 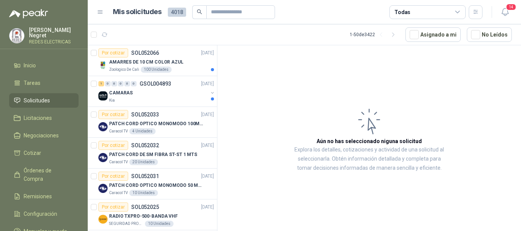 What do you see at coordinates (137, 12) in the screenshot?
I see `h1: Mis solicitudes` at bounding box center [137, 12].